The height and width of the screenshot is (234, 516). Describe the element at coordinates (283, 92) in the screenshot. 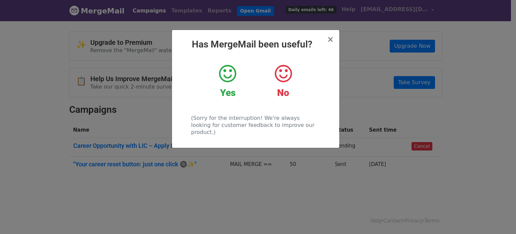

I see `strong: No` at that location.